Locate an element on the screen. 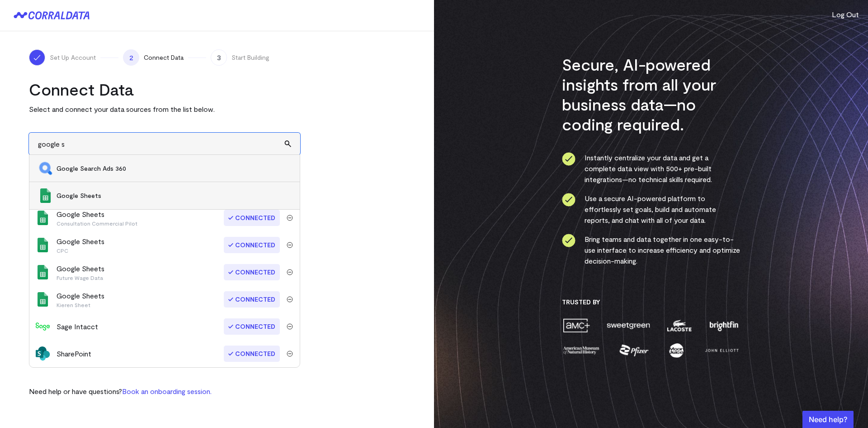  a: Book an onboarding session. is located at coordinates (167, 391).